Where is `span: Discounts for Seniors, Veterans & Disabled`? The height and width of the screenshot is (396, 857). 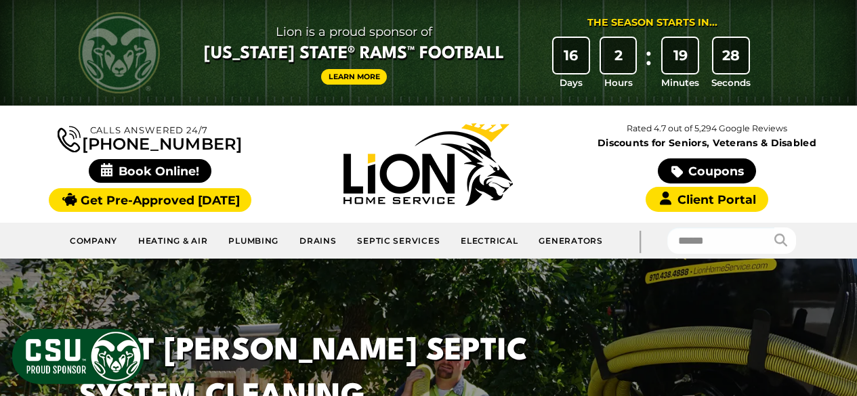 span: Discounts for Seniors, Veterans & Disabled is located at coordinates (706, 143).